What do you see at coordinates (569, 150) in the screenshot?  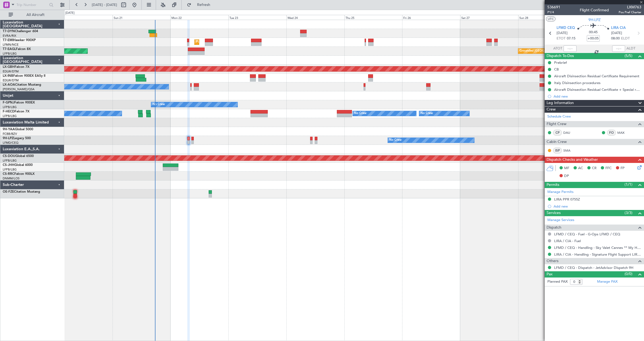 I see `a: SMA` at bounding box center [569, 150].